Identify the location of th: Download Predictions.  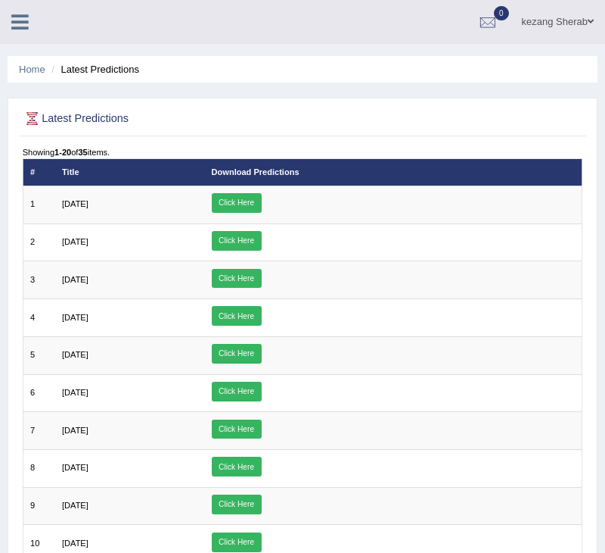
(394, 172).